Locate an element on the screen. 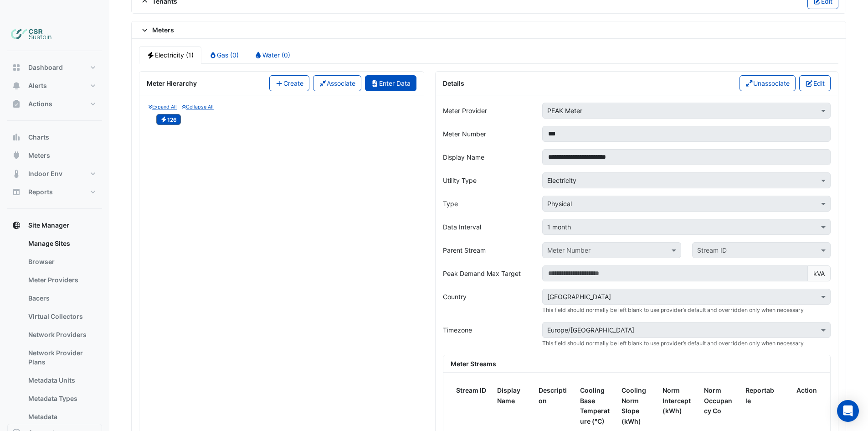 This screenshot has width=868, height=431. span: Cooling Base Temperature (°C) is located at coordinates (595, 406).